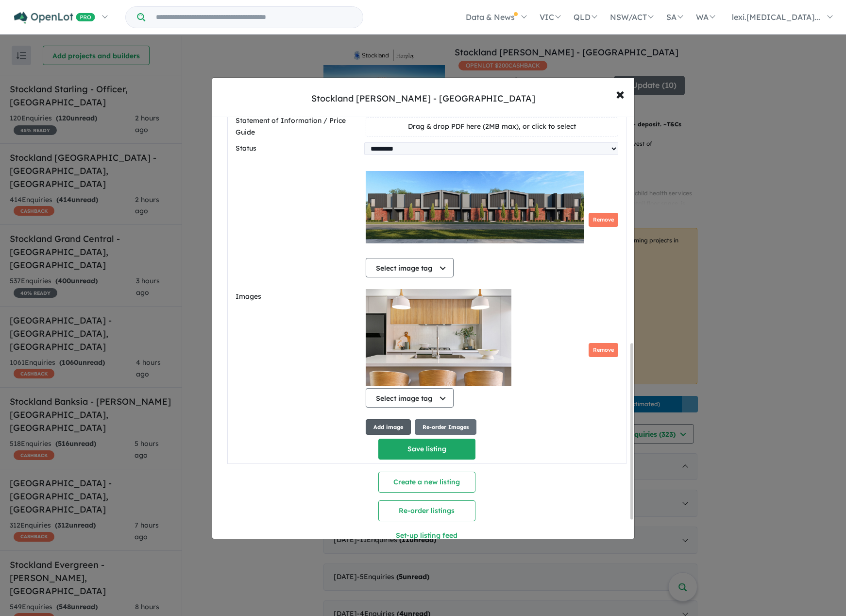  What do you see at coordinates (492, 126) in the screenshot?
I see `span: Drag & drop PDF here (2MB max), or click to select` at bounding box center [492, 126].